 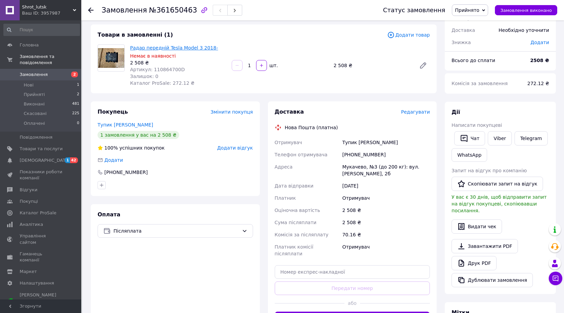 I want to click on b: 2508 ₴, so click(x=540, y=60).